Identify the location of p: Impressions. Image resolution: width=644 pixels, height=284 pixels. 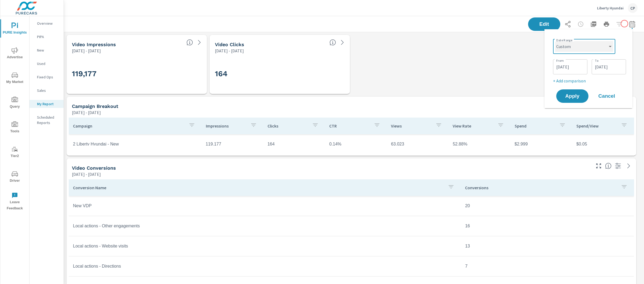
(226, 126).